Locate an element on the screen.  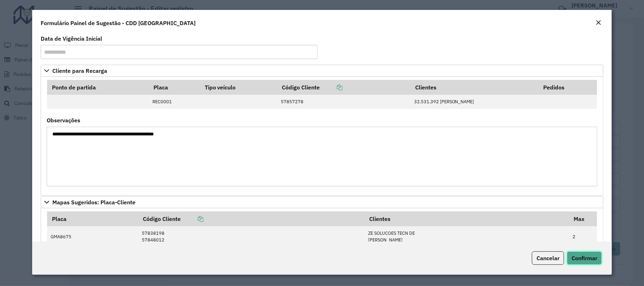
span: Cancelar is located at coordinates (548, 258).